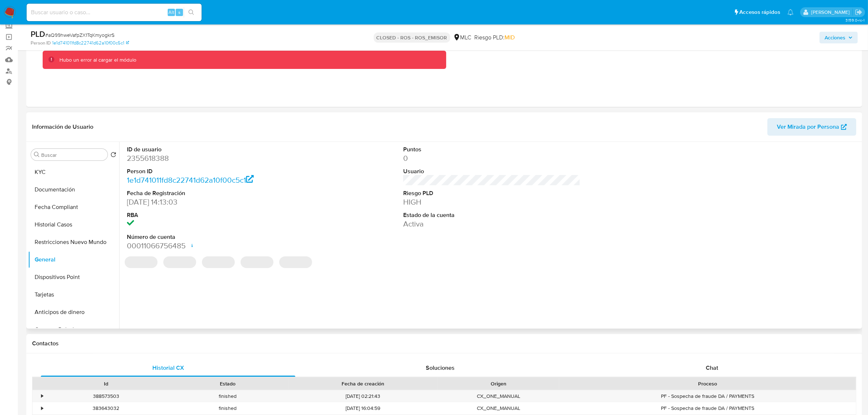 This screenshot has height=415, width=868. What do you see at coordinates (760, 12) in the screenshot?
I see `span: Accesos rápidos` at bounding box center [760, 12].